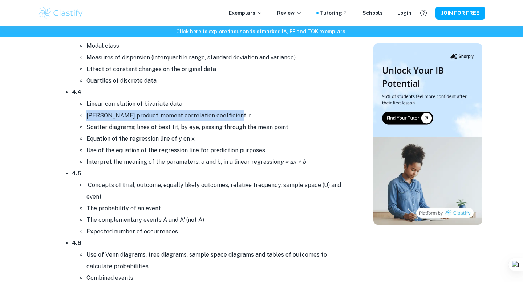  Describe the element at coordinates (61, 13) in the screenshot. I see `img: Clastify logo` at that location.